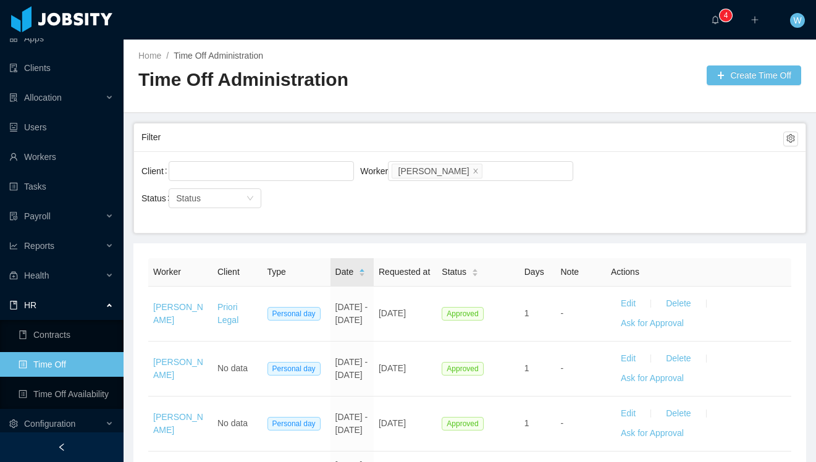 This screenshot has width=816, height=462. I want to click on a: icon: profileTime Off Availability, so click(66, 394).